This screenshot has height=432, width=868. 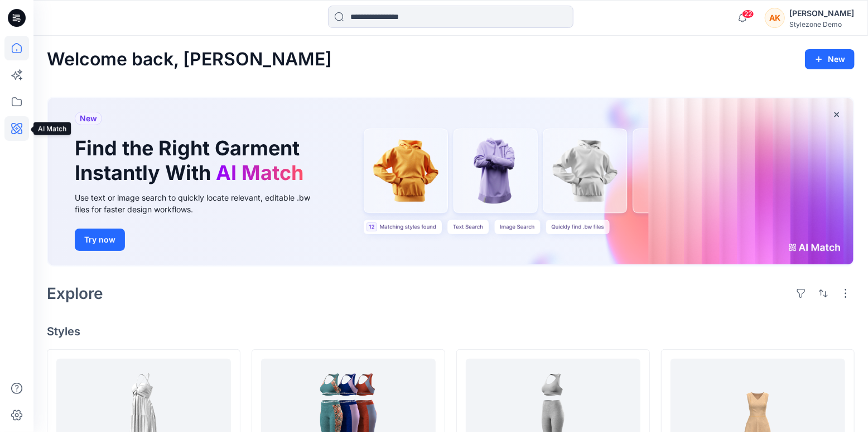 What do you see at coordinates (75, 293) in the screenshot?
I see `h2: Explore` at bounding box center [75, 293].